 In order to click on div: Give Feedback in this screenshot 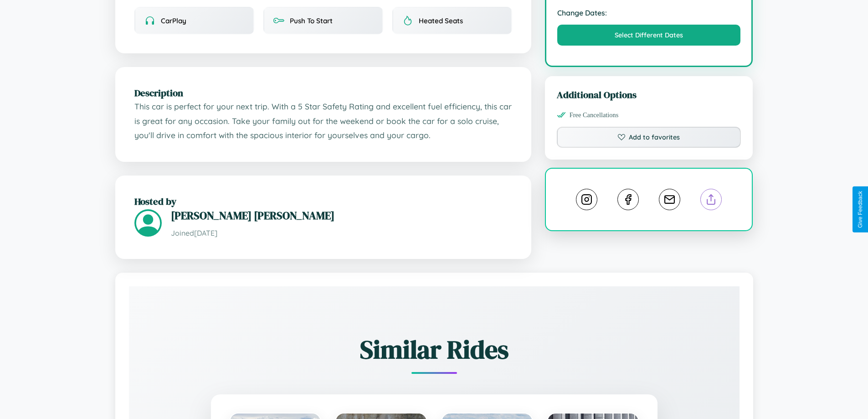, I will do `click(860, 210)`.